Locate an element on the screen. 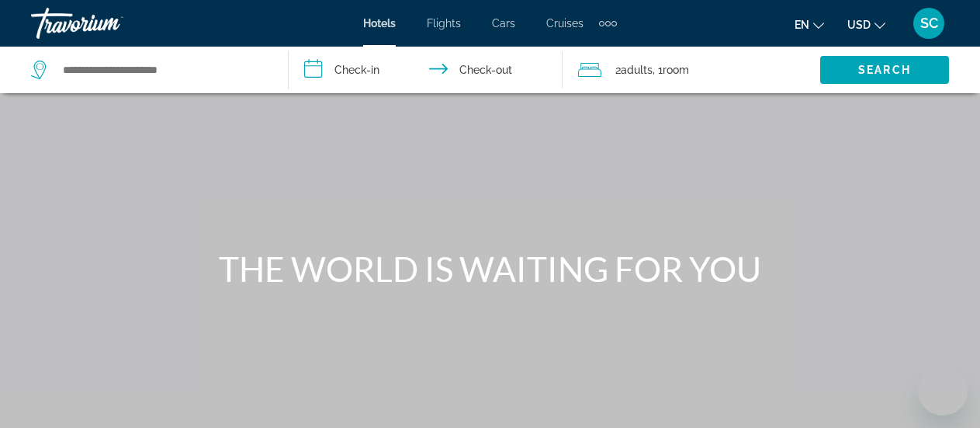 The image size is (980, 428). span: Cruises is located at coordinates (565, 23).